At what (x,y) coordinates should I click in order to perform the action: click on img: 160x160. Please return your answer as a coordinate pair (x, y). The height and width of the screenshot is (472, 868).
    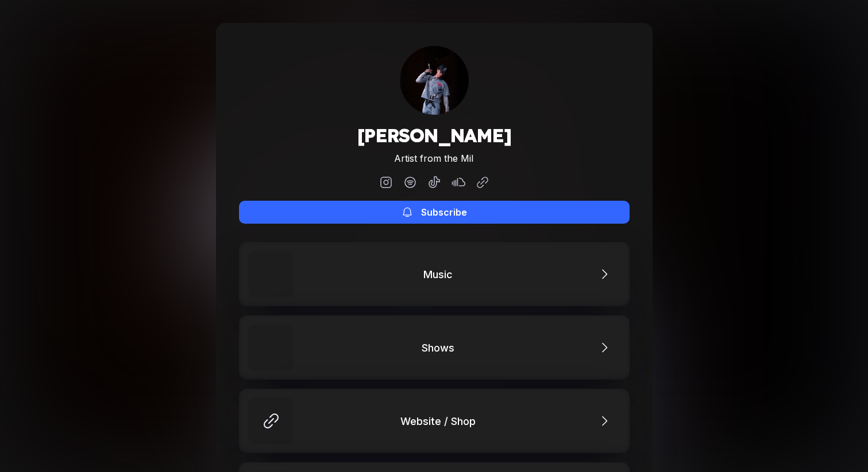
    Looking at the image, I should click on (434, 80).